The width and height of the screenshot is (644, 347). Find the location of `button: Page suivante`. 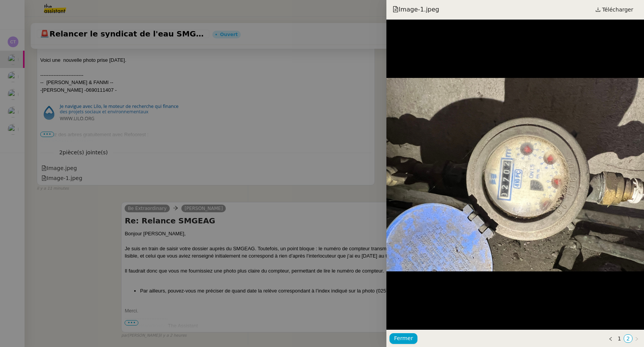

button: Page suivante is located at coordinates (637, 339).